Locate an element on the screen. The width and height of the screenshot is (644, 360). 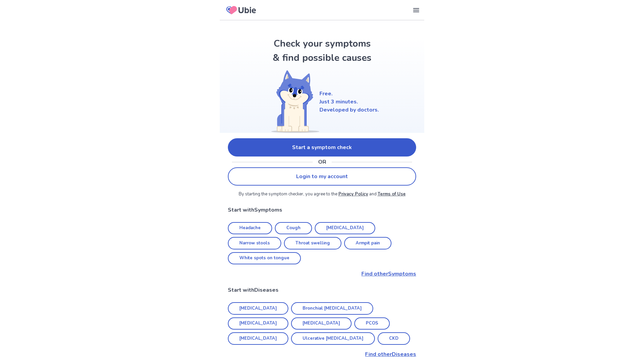
a: Privacy Policy is located at coordinates (353, 194).